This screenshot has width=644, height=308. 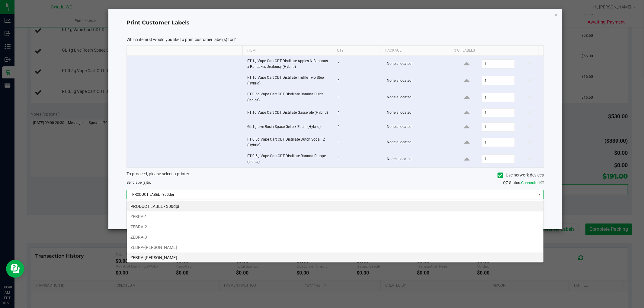 I want to click on p: Which item(s) would you like to print customer label(s) for?, so click(x=335, y=39).